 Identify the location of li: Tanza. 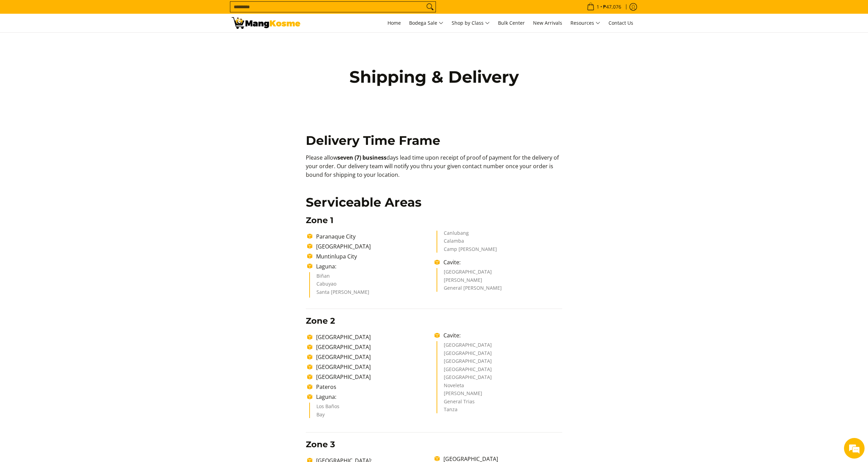
(499, 410).